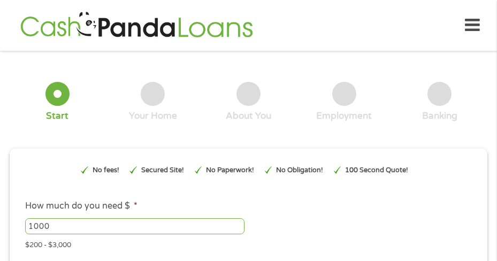 The width and height of the screenshot is (497, 261). I want to click on p: 100 Second Quote!, so click(376, 170).